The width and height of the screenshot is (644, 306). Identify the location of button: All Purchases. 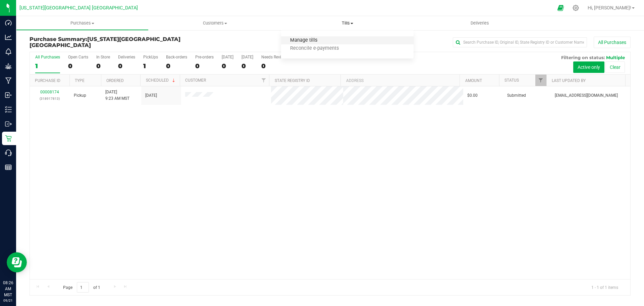
(612, 42).